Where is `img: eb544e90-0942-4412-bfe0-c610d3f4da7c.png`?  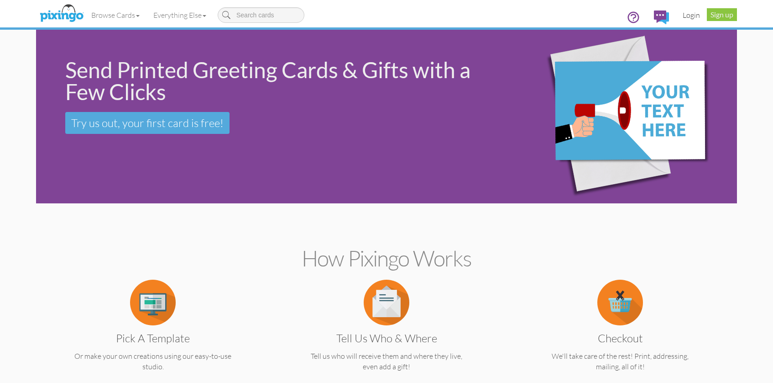
img: eb544e90-0942-4412-bfe0-c610d3f4da7c.png is located at coordinates (621, 116).